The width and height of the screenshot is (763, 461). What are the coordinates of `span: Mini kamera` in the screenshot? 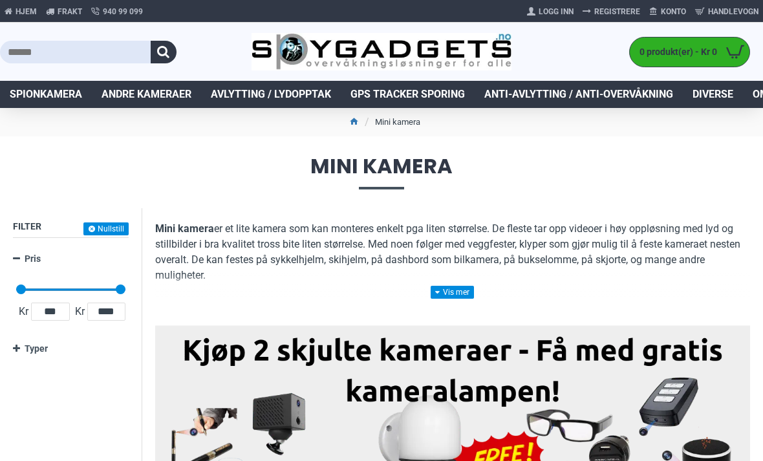 It's located at (382, 172).